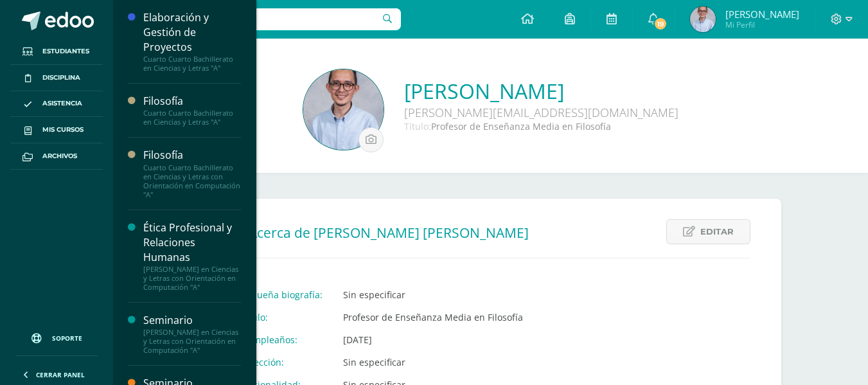 This screenshot has width=868, height=385. Describe the element at coordinates (454, 317) in the screenshot. I see `td: Profesor de Enseñanza Media en Filosofía` at that location.